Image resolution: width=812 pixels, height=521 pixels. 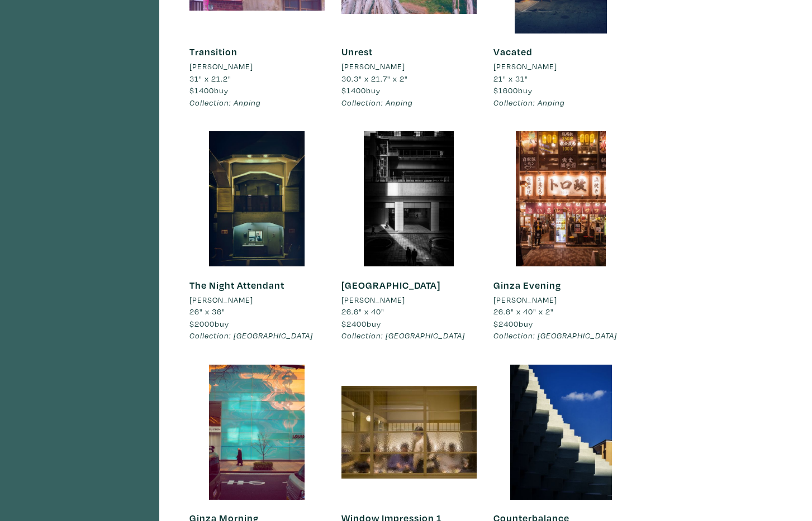 I want to click on span: 26.6" x 40", so click(x=363, y=311).